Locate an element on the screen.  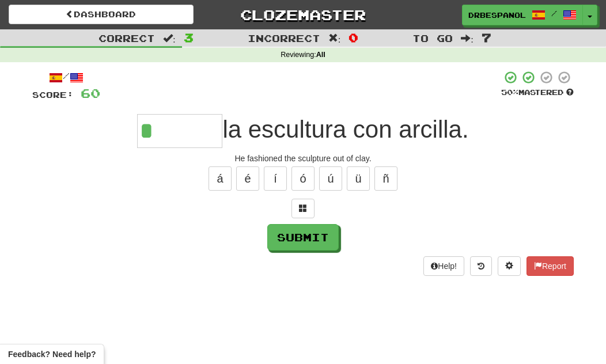
span: drbespanol is located at coordinates (497, 15).